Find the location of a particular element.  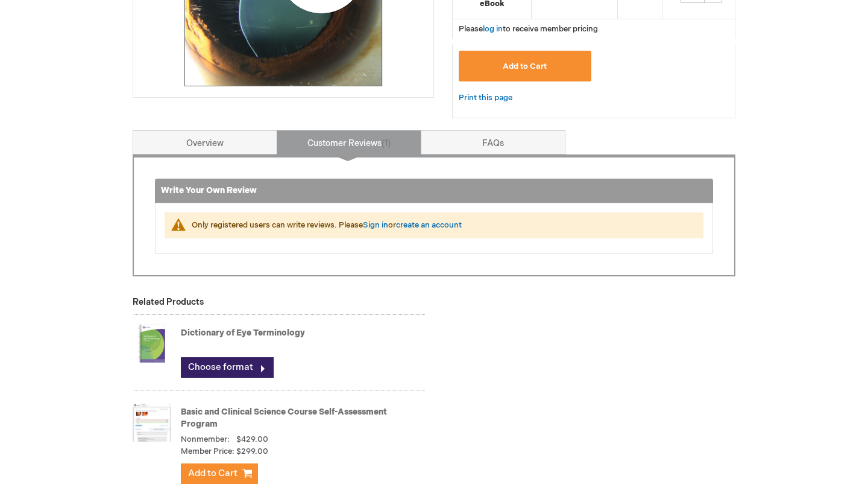

a: Print this page is located at coordinates (485, 98).